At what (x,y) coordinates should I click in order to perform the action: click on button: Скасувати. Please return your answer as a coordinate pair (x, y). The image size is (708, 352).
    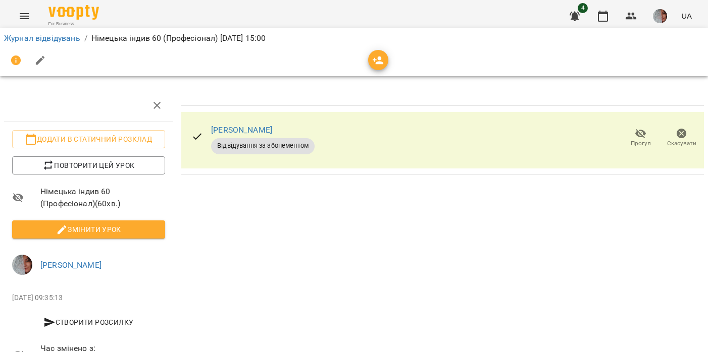
    Looking at the image, I should click on (681, 138).